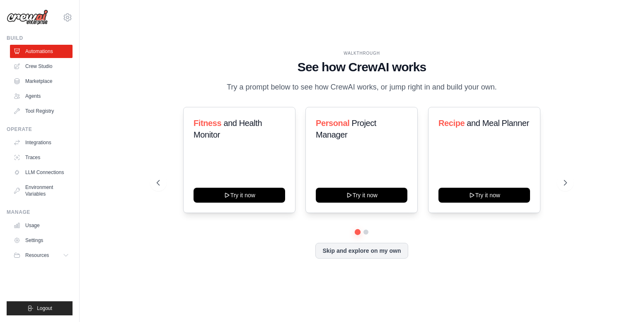 The height and width of the screenshot is (322, 644). What do you see at coordinates (346, 129) in the screenshot?
I see `span: Project Manager` at bounding box center [346, 129].